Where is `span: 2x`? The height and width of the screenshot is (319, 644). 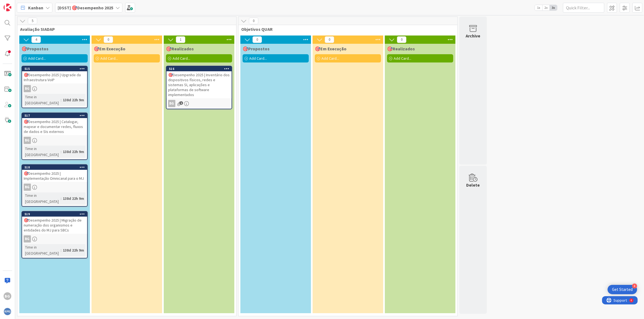
span: 2x is located at coordinates (546, 7).